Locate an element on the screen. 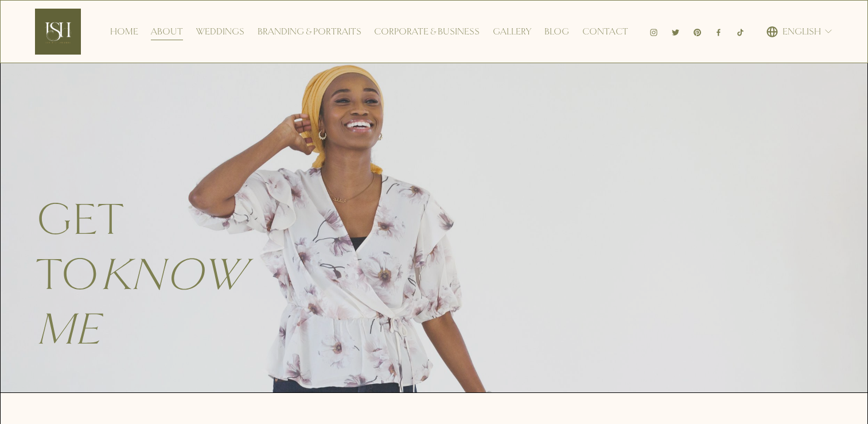 This screenshot has height=424, width=868. a: Instagram is located at coordinates (654, 32).